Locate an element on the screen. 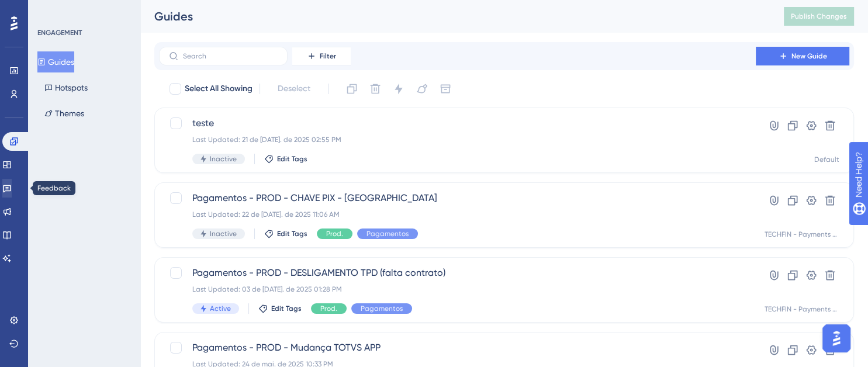 This screenshot has height=367, width=868. button: Open AI Assistant Launcher is located at coordinates (18, 18).